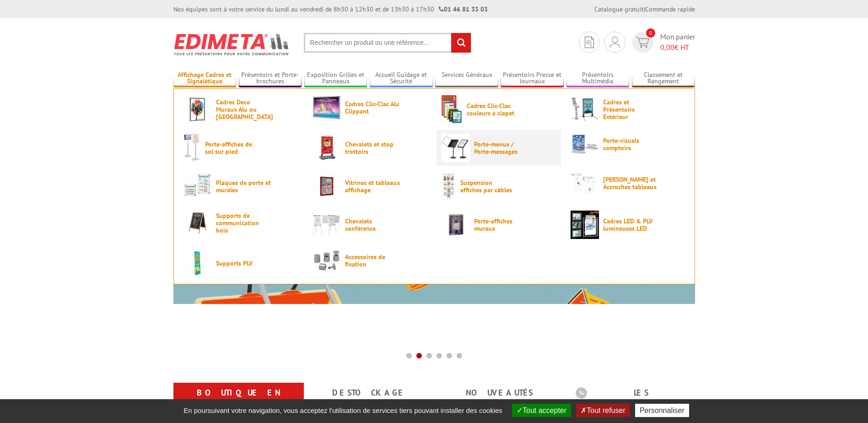  I want to click on span: Porte-affiches de sol sur pied, so click(233, 148).